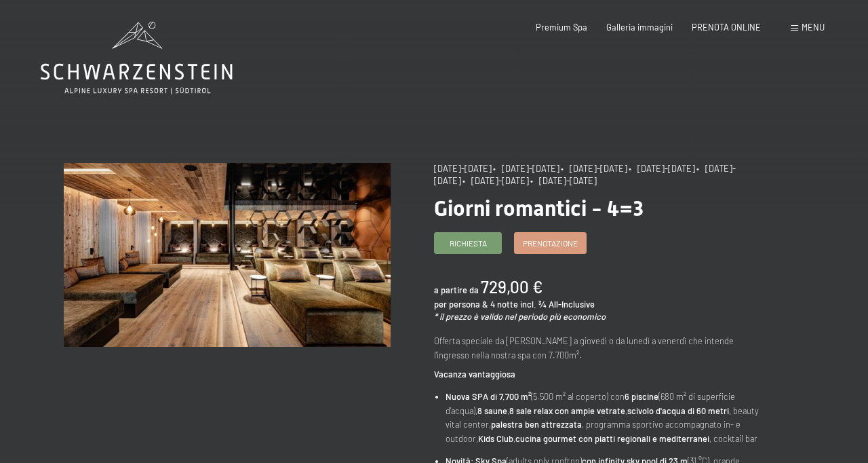 The width and height of the screenshot is (868, 463). Describe the element at coordinates (567, 411) in the screenshot. I see `strong: 8 sale relax con ampie vetrate` at that location.